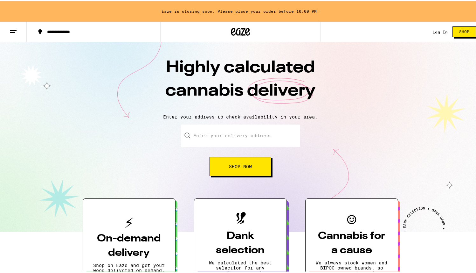 The width and height of the screenshot is (476, 273). I want to click on span: Shop Now, so click(240, 165).